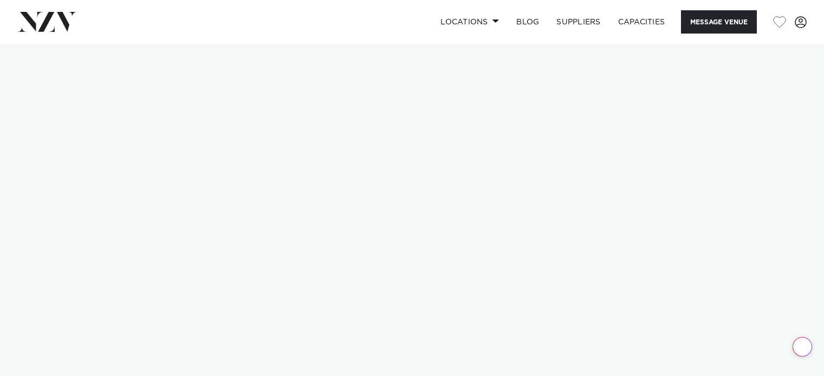 This screenshot has height=376, width=824. What do you see at coordinates (641, 22) in the screenshot?
I see `a: Capacities` at bounding box center [641, 22].